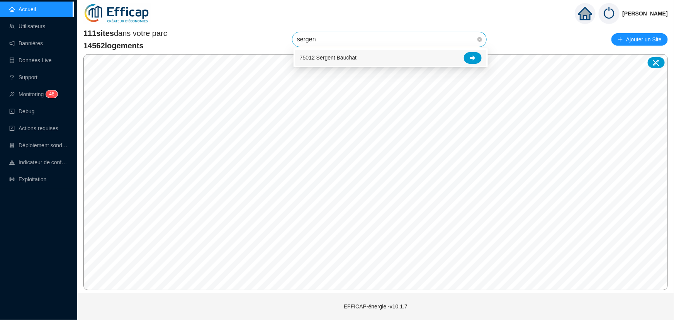 The height and width of the screenshot is (320, 674). What do you see at coordinates (32, 94) in the screenshot?
I see `a: monitorMonitoring48` at bounding box center [32, 94].